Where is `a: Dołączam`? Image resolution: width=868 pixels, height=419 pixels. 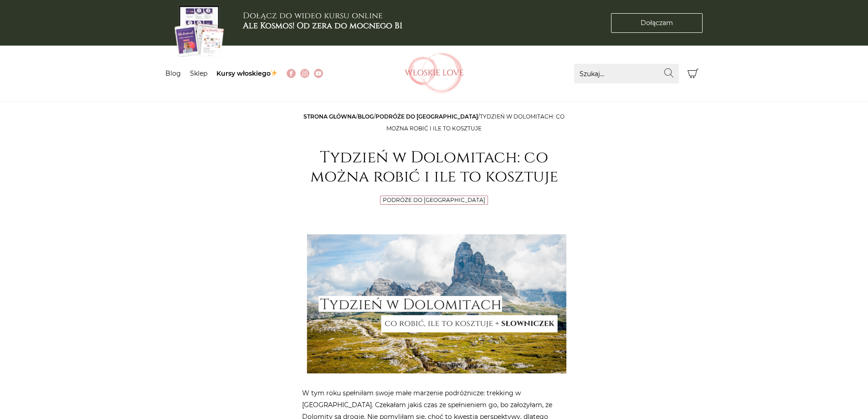
a: Dołączam is located at coordinates (657, 23).